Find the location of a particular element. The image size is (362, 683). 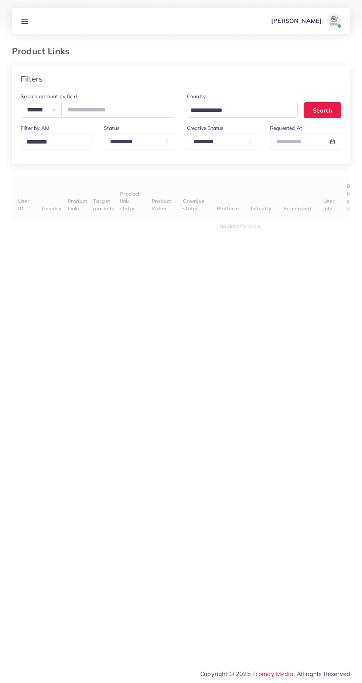

button: Search is located at coordinates (322, 110).